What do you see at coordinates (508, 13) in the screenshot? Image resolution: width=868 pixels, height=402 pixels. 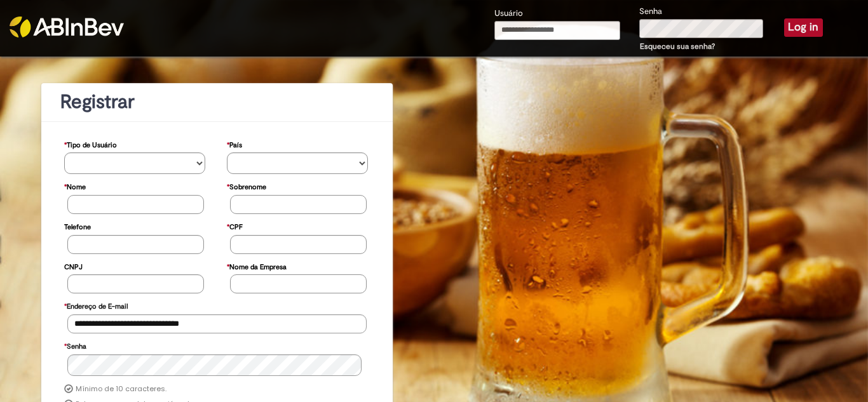 I see `label: Usuário` at bounding box center [508, 13].